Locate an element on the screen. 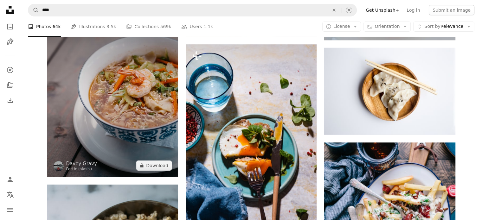 This screenshot has height=220, width=482. a: Home — Unsplash is located at coordinates (10, 11).